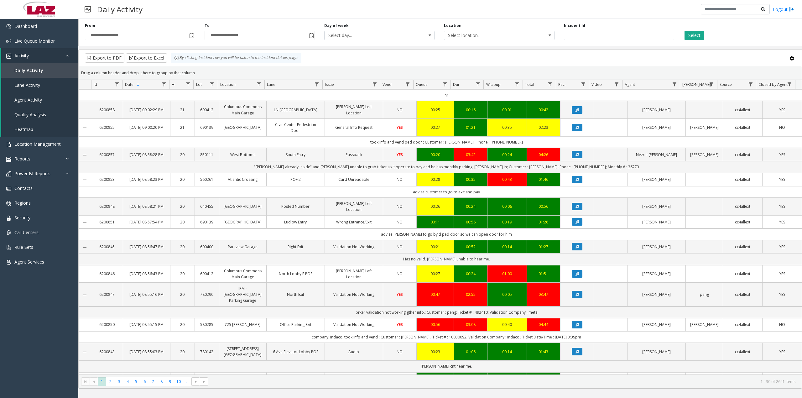  What do you see at coordinates (470, 179) in the screenshot?
I see `a: 00:35` at bounding box center [470, 179].